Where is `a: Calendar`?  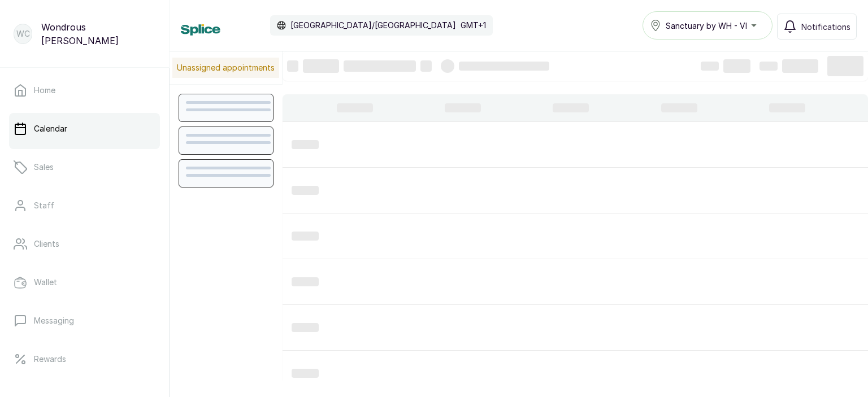 a: Calendar is located at coordinates (84, 129).